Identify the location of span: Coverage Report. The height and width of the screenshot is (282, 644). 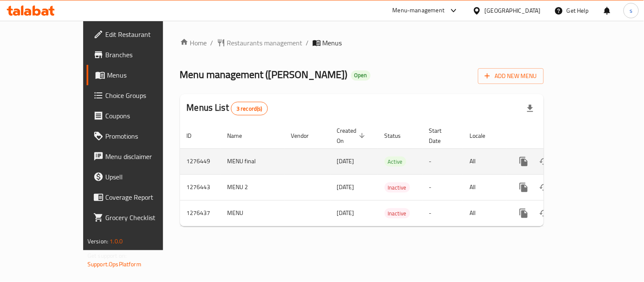
(144, 197).